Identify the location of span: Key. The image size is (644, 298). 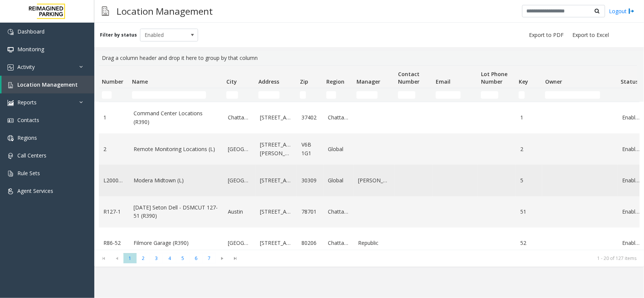
(524, 81).